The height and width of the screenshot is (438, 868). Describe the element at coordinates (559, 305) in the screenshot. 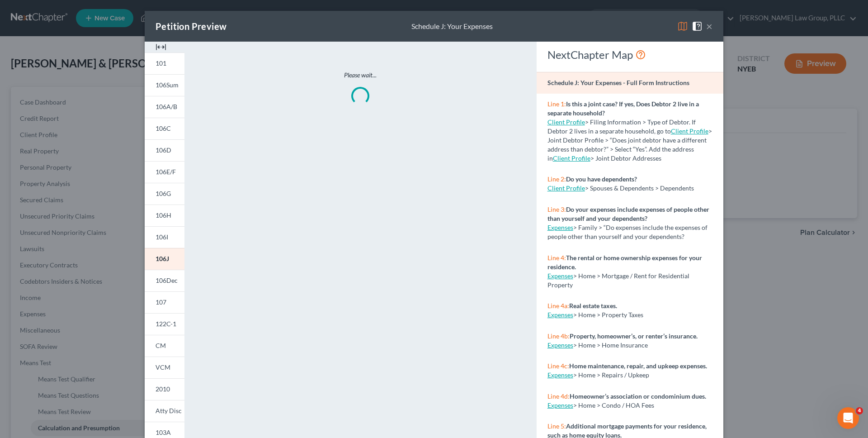

I see `span: Line 4a:` at that location.